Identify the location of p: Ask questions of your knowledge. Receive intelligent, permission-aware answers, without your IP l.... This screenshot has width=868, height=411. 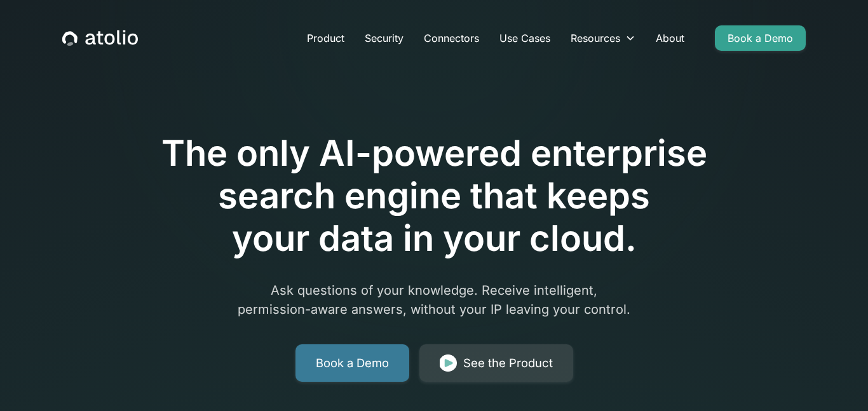
(434, 300).